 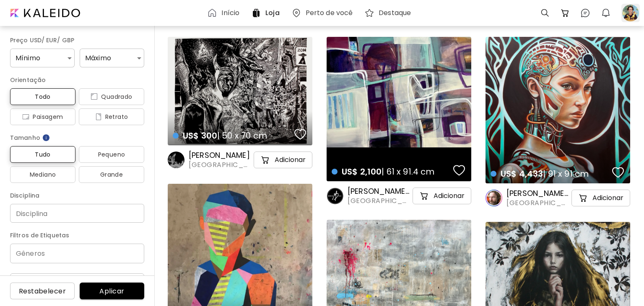 I want to click on span: Restabelecer, so click(x=42, y=291).